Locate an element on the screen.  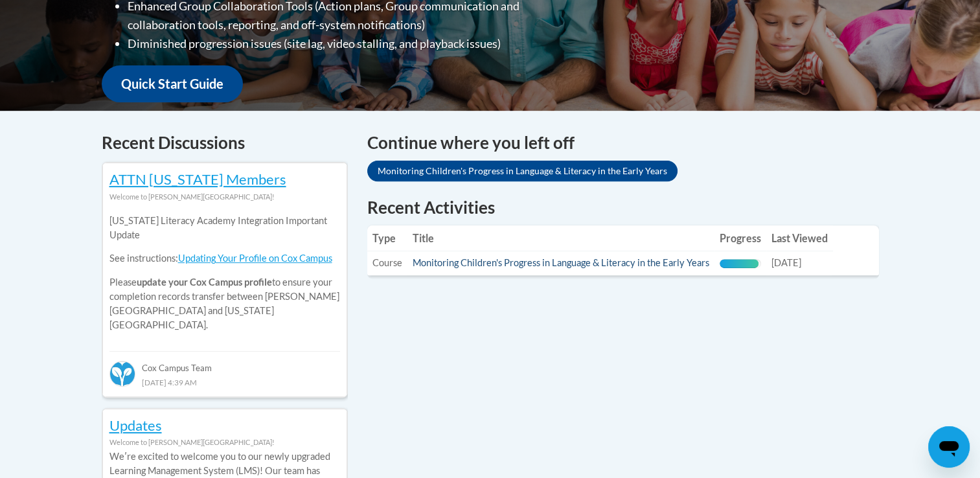
th: Title is located at coordinates (561, 239).